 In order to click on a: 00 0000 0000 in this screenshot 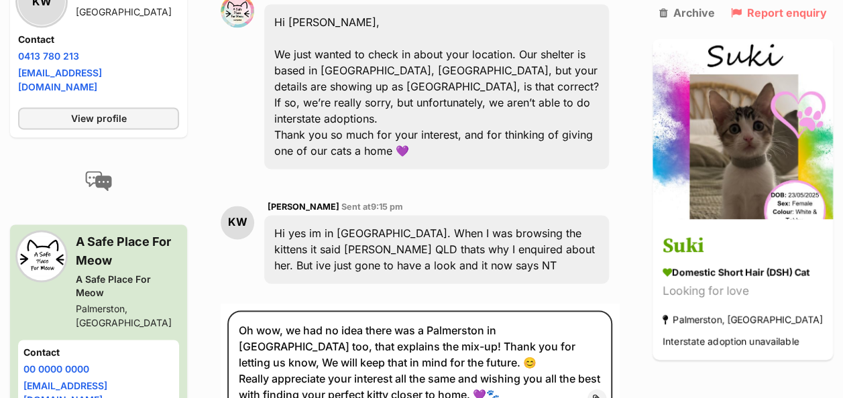, I will do `click(56, 368)`.